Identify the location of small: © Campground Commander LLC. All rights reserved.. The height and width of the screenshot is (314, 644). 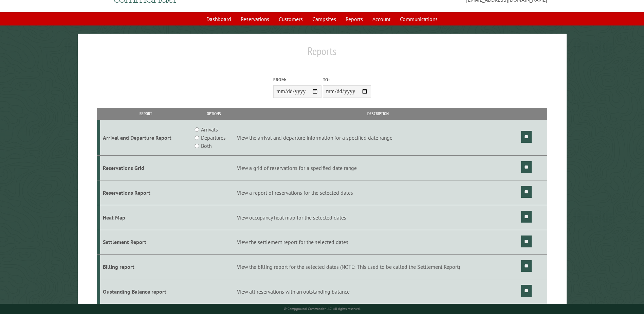
(322, 308).